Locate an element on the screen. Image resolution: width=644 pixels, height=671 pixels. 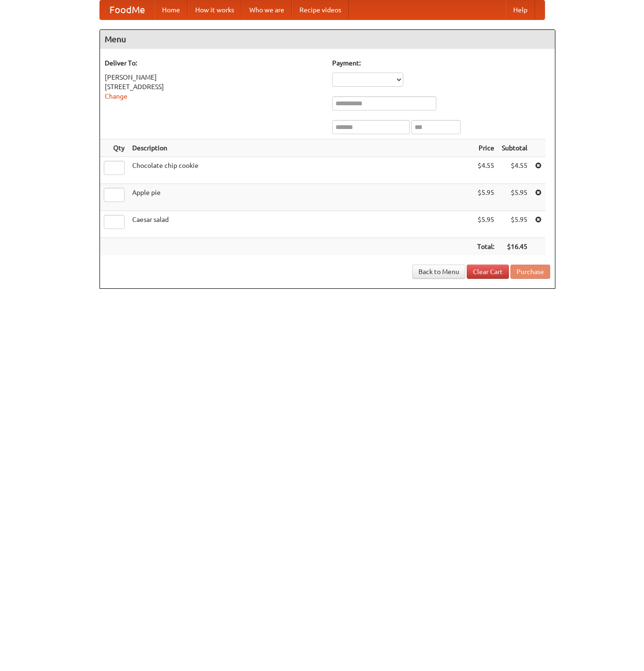
a: Who we are is located at coordinates (267, 10).